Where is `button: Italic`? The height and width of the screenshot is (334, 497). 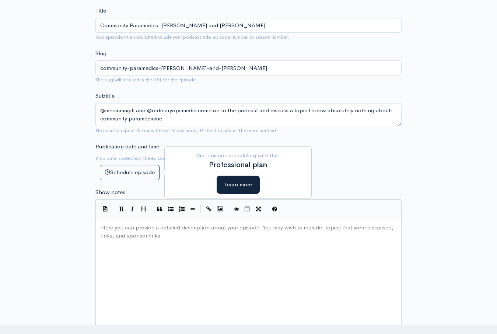 button: Italic is located at coordinates (132, 209).